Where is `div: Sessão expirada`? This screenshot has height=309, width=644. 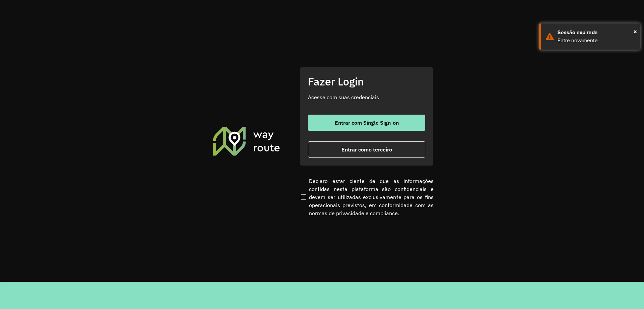 div: Sessão expirada is located at coordinates (596, 33).